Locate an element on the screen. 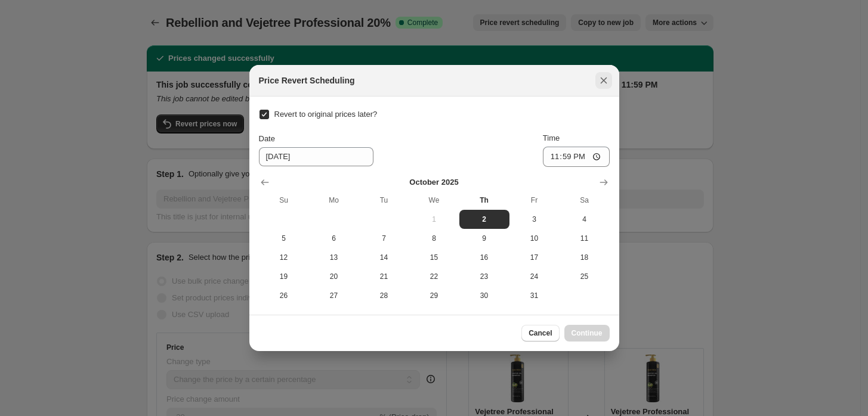 This screenshot has width=868, height=416. button: Friday October 17 2025 is located at coordinates (534, 258).